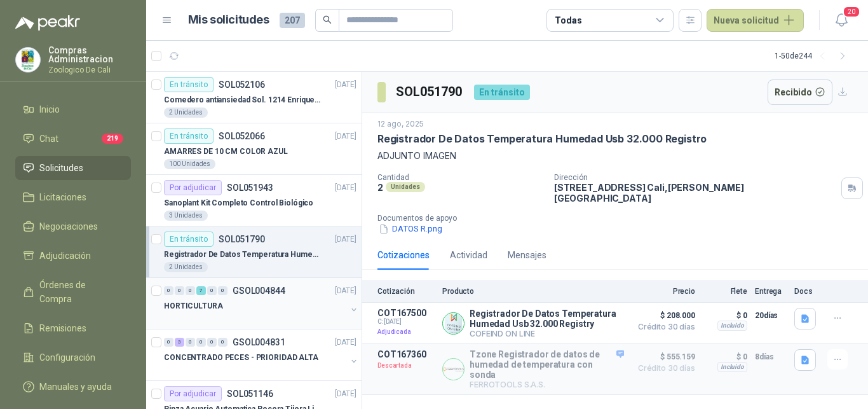 Image resolution: width=868 pixels, height=409 pixels. I want to click on p: Documentos de apoyo, so click(620, 218).